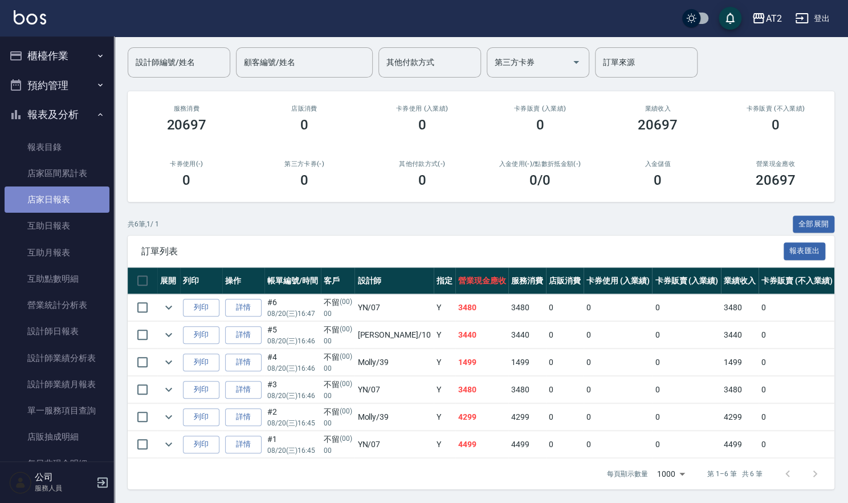  I want to click on th: 客戶, so click(338, 280).